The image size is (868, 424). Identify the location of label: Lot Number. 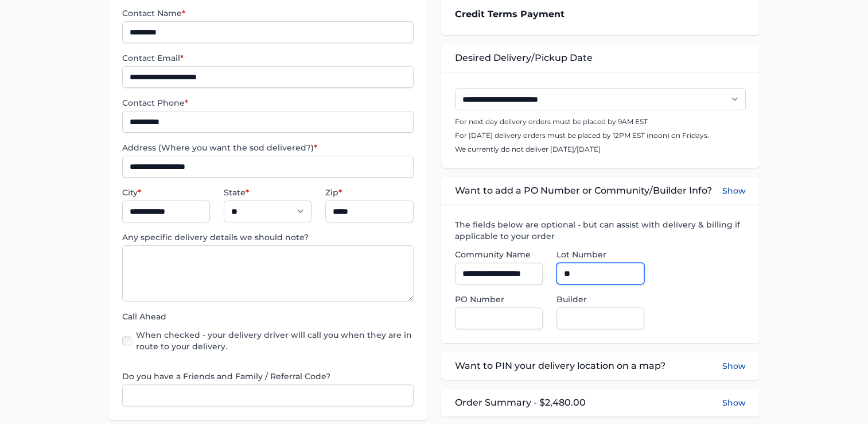
(600, 254).